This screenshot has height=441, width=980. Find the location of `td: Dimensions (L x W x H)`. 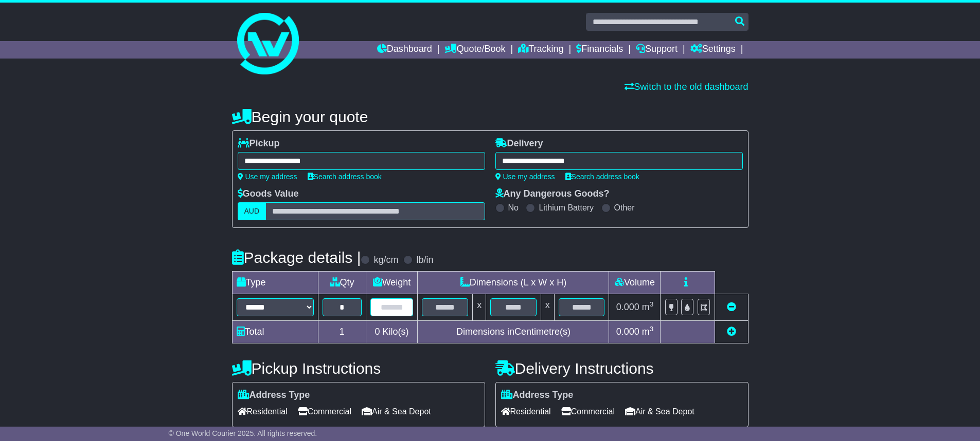

td: Dimensions (L x W x H) is located at coordinates (514, 283).